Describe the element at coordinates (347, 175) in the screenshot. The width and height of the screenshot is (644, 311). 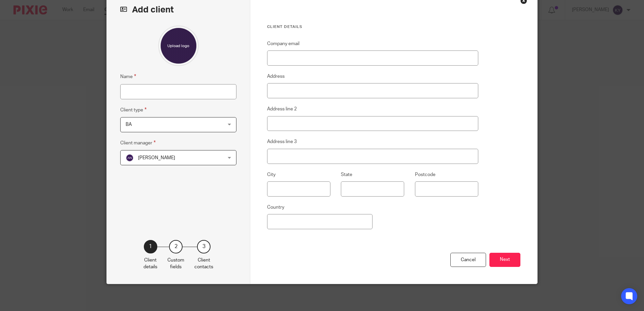
I see `label: State` at that location.